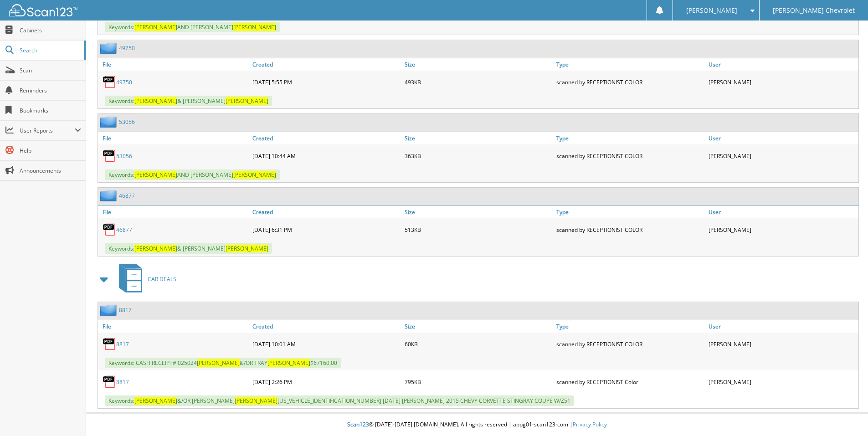 Image resolution: width=868 pixels, height=436 pixels. I want to click on span: Scan, so click(50, 70).